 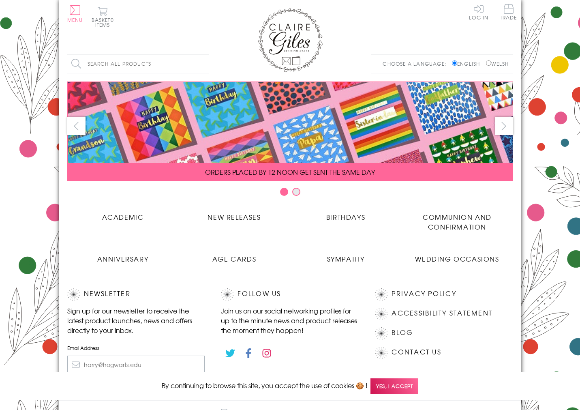 What do you see at coordinates (290, 172) in the screenshot?
I see `span: ORDERS PLACED BY 12 NOON GET SENT THE SAME DAY` at bounding box center [290, 172].